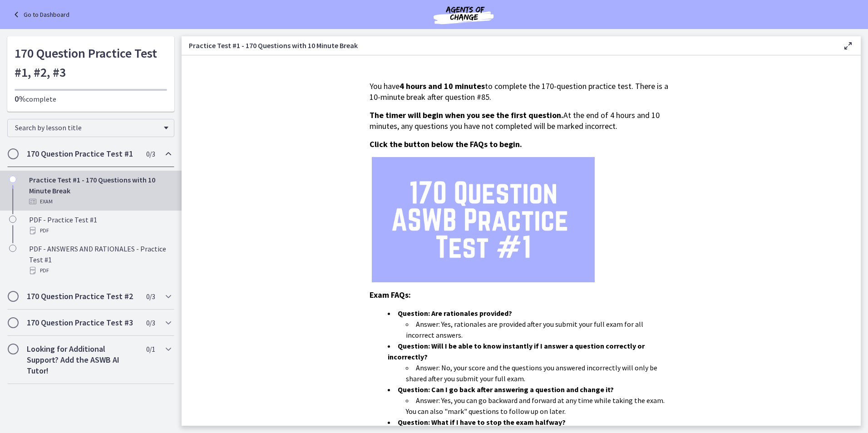  What do you see at coordinates (91, 99) in the screenshot?
I see `p: complete` at bounding box center [91, 99].